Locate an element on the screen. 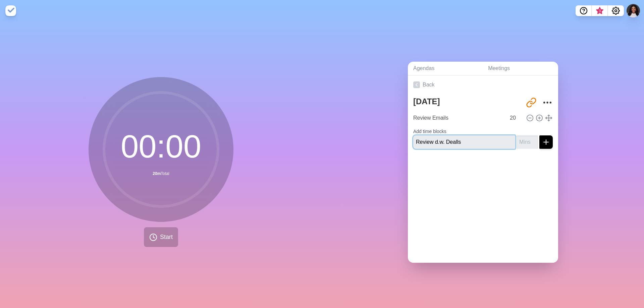  a: Back is located at coordinates (483, 85).